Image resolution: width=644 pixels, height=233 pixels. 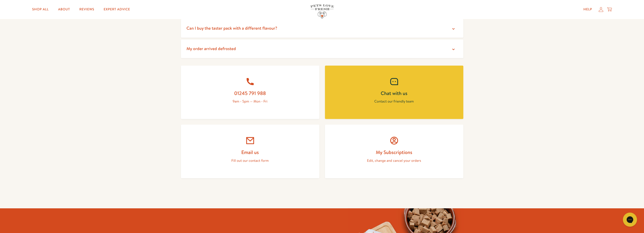 I want to click on a: 01245 791 988 9am - 5pm — Mon - Fri, so click(x=250, y=92).